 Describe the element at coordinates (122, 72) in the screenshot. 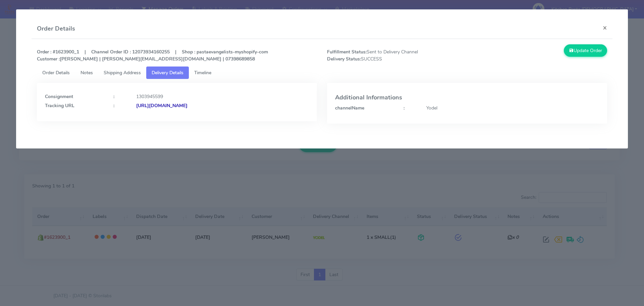

I see `span: Shipping Address` at that location.